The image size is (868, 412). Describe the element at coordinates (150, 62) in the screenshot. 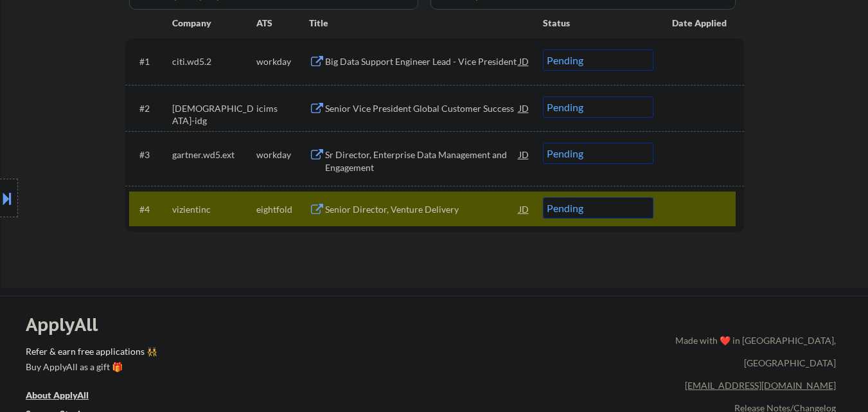

I see `div: #1` at that location.